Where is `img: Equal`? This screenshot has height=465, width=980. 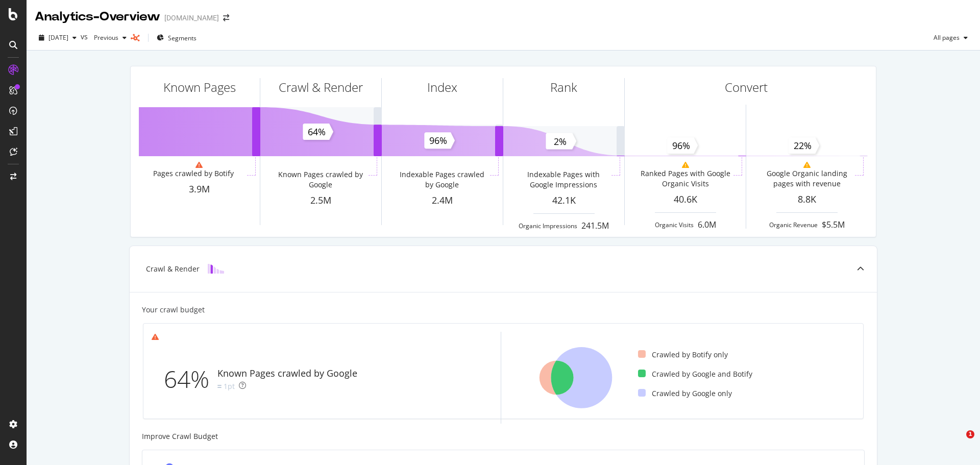 img: Equal is located at coordinates (219, 387).